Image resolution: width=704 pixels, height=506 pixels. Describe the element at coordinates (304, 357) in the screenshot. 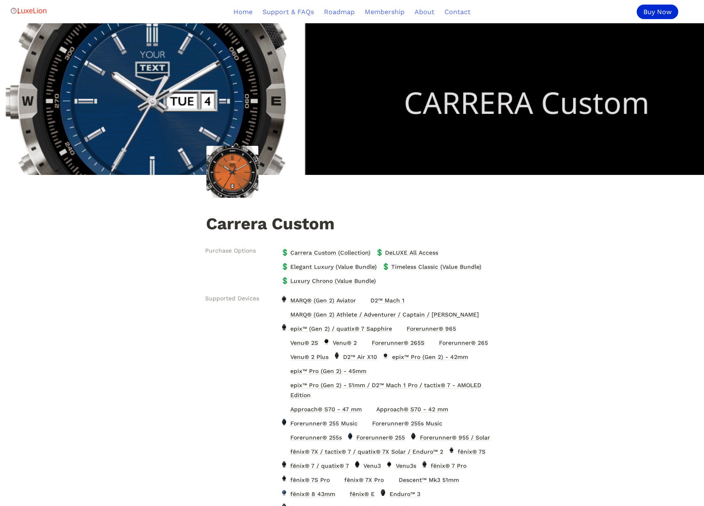

I see `a: Venu® 2 PlusVenu® 2 Plus` at that location.